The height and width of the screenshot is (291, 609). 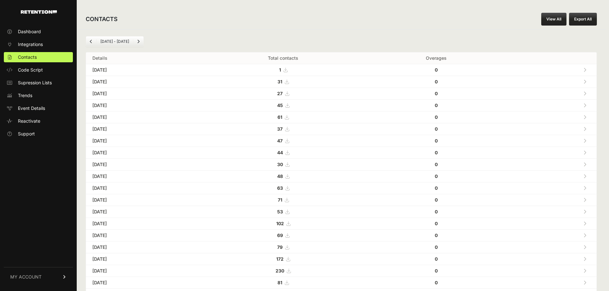 I want to click on a: 53, so click(x=283, y=212).